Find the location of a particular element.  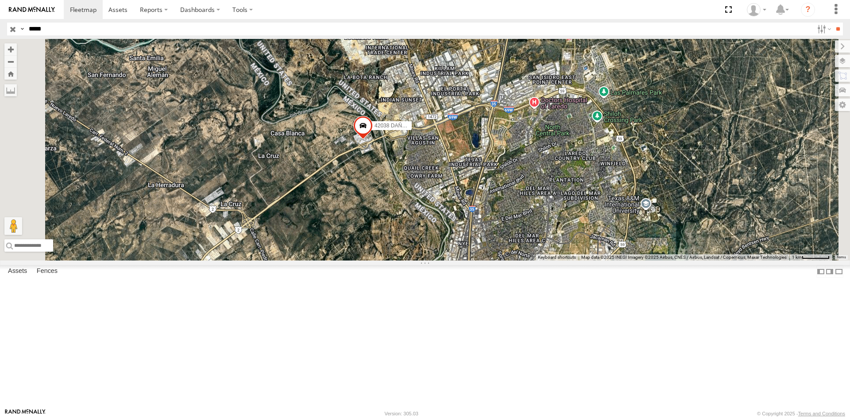

label: Dock Summary Table to the Right is located at coordinates (829, 271).